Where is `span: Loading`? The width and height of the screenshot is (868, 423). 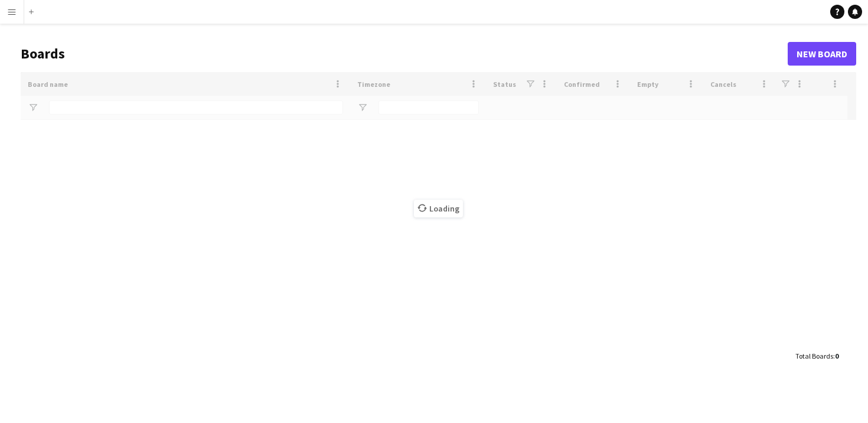
span: Loading is located at coordinates (438, 209).